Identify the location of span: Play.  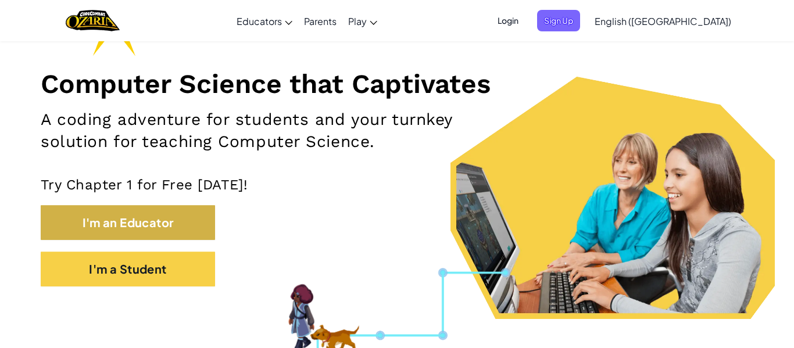
(358, 21).